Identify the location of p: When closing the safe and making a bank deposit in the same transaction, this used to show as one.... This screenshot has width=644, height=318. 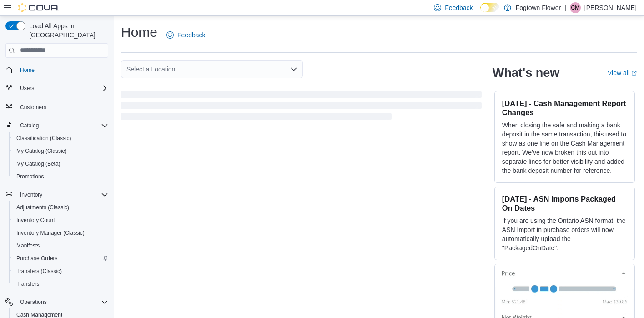
(565, 148).